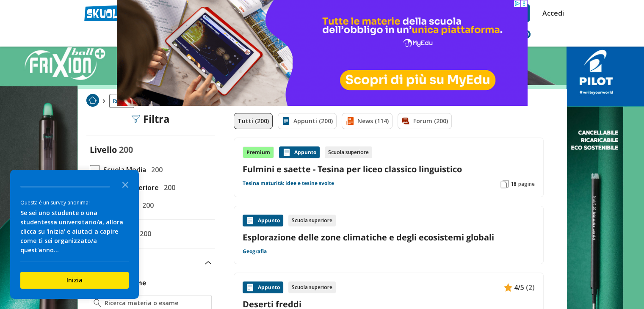 The image size is (644, 309). I want to click on a: Appunti (200), so click(307, 121).